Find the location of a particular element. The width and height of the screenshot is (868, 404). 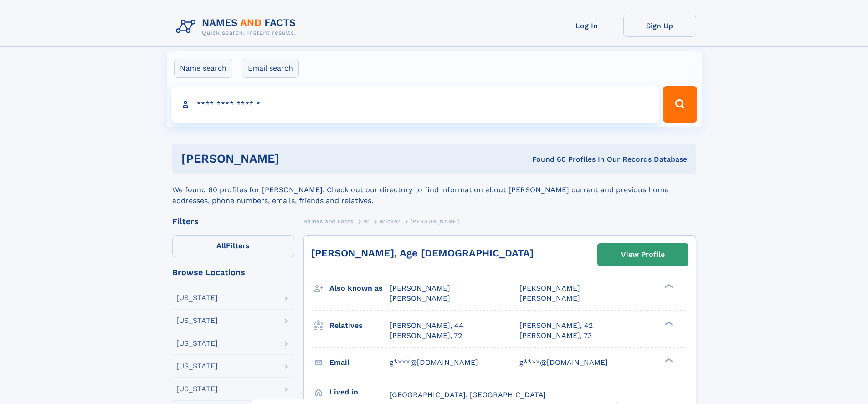

h3: Relatives is located at coordinates (360, 326).